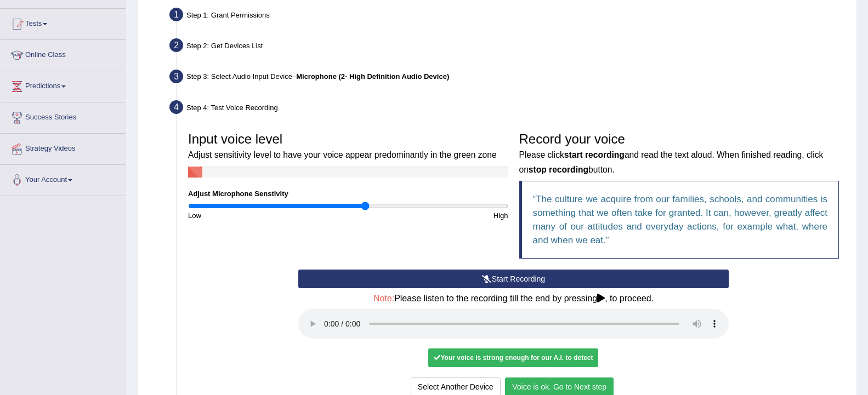 This screenshot has width=868, height=395. I want to click on small: Adjust sensitivity level to have your voice appear predominantly in the green zone, so click(342, 155).